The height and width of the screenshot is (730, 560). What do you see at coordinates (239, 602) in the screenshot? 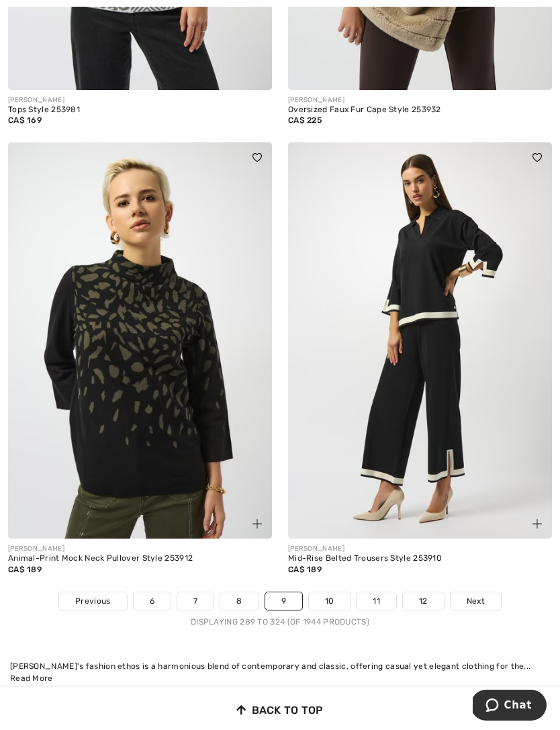
I see `a: 8` at bounding box center [239, 602].